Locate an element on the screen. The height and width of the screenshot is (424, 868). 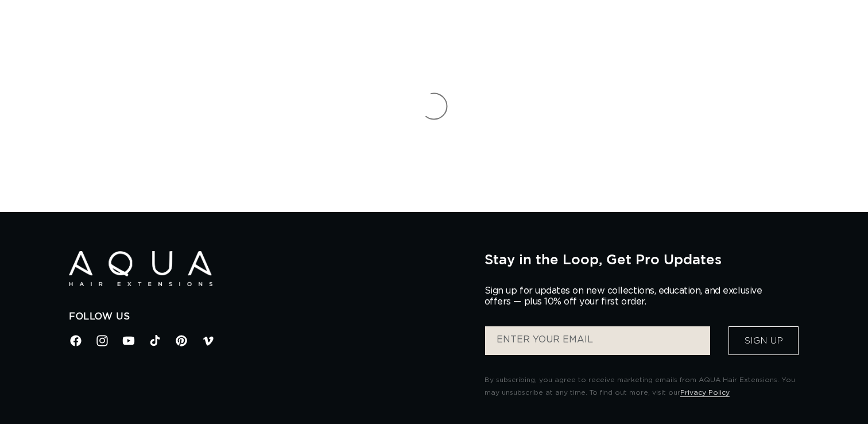
h2: Stay in the Loop, Get Pro Updates is located at coordinates (642, 259).